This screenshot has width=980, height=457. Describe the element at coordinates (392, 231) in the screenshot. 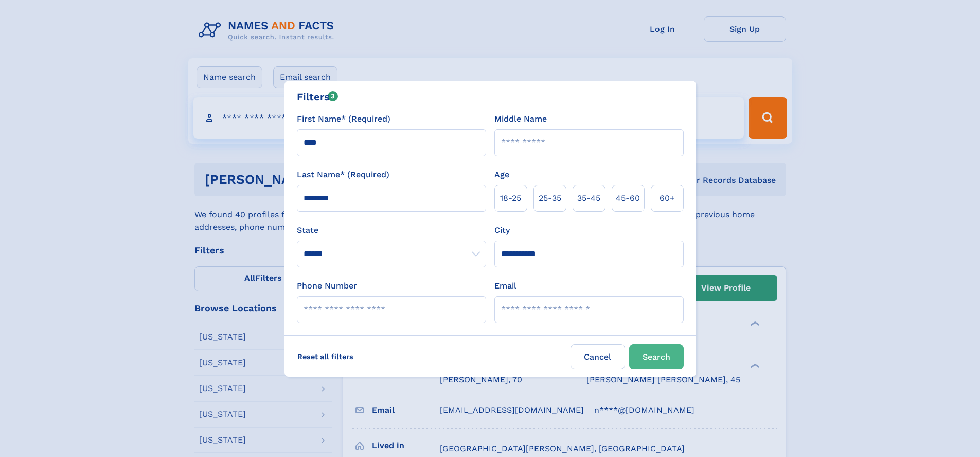

I see `label: State` at that location.